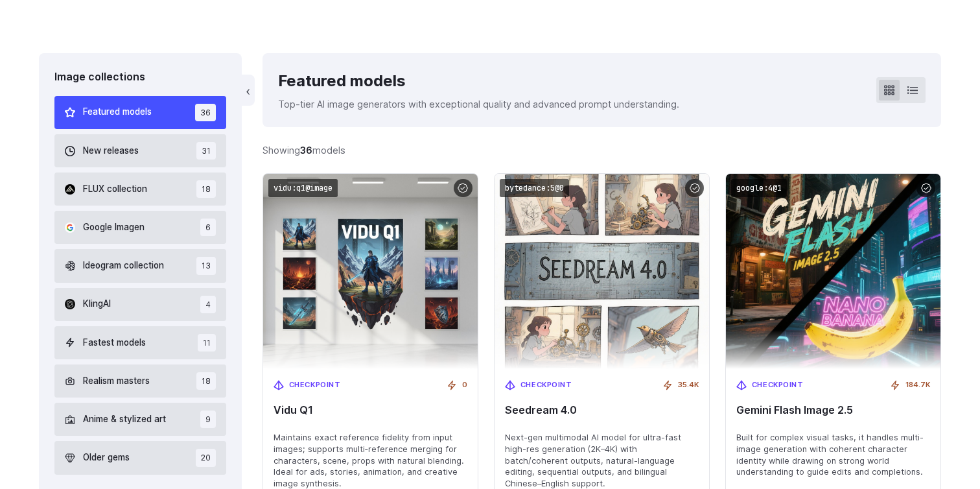 The image size is (980, 489). Describe the element at coordinates (306, 150) in the screenshot. I see `strong: 36` at that location.